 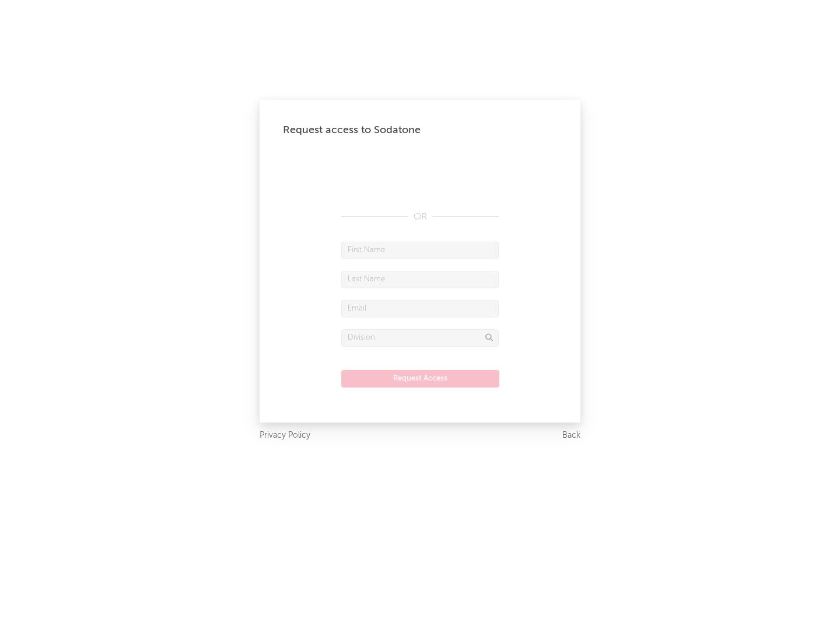 I want to click on button: Request Access, so click(x=420, y=378).